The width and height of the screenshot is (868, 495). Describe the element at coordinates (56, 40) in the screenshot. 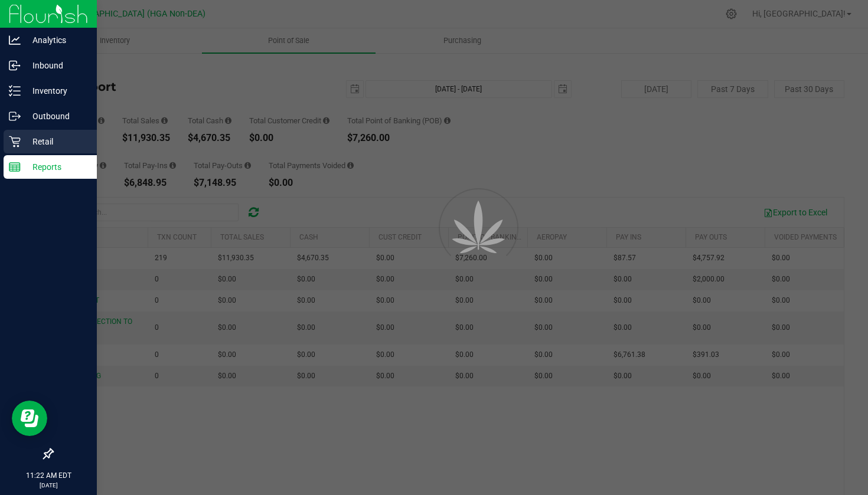

I see `p: Analytics` at that location.